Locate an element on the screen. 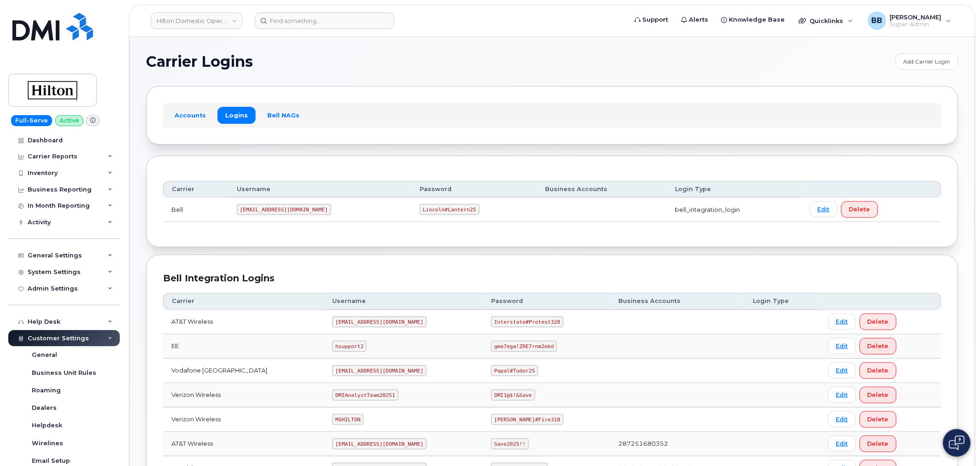 This screenshot has width=980, height=466. td: Bell is located at coordinates (196, 209).